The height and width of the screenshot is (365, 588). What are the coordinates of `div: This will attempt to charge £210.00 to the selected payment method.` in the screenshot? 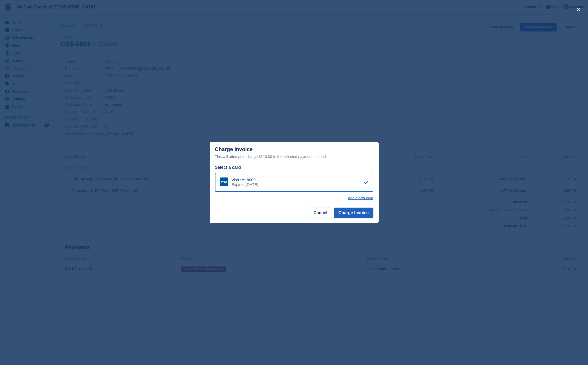 It's located at (294, 157).